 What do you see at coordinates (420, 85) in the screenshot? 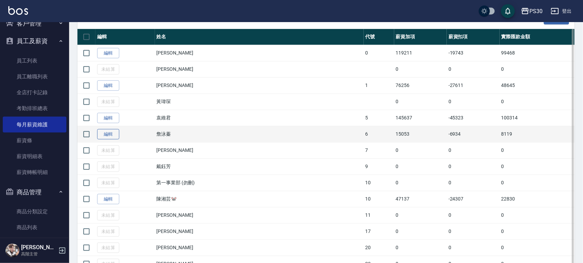
I see `td: 76256` at bounding box center [420, 85].